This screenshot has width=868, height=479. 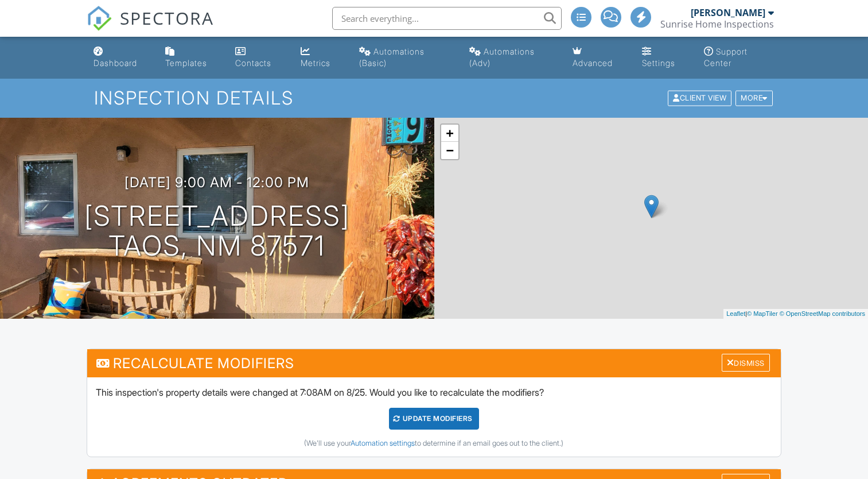 I want to click on div: Sunrise Home Inspections, so click(x=717, y=24).